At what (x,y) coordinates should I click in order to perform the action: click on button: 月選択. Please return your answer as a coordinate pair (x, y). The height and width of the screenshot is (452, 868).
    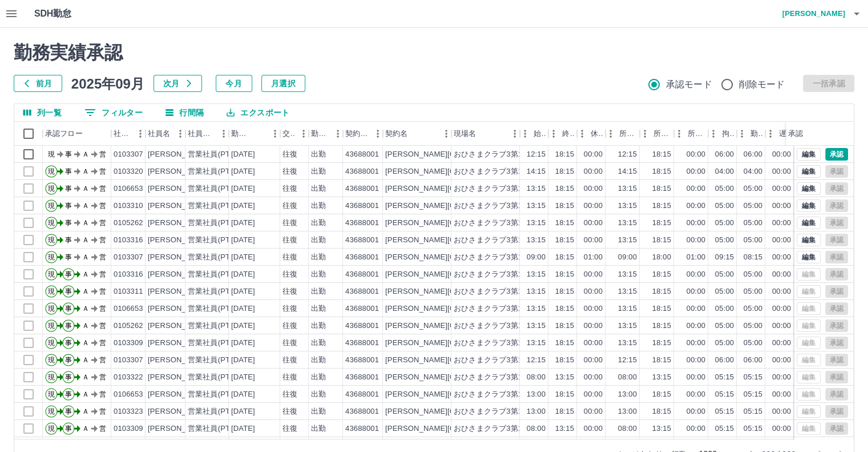
    Looking at the image, I should click on (283, 83).